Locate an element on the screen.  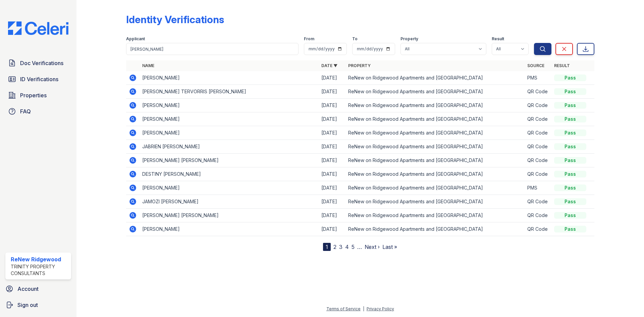
div: Trinity Property Consultants is located at coordinates (39, 270).